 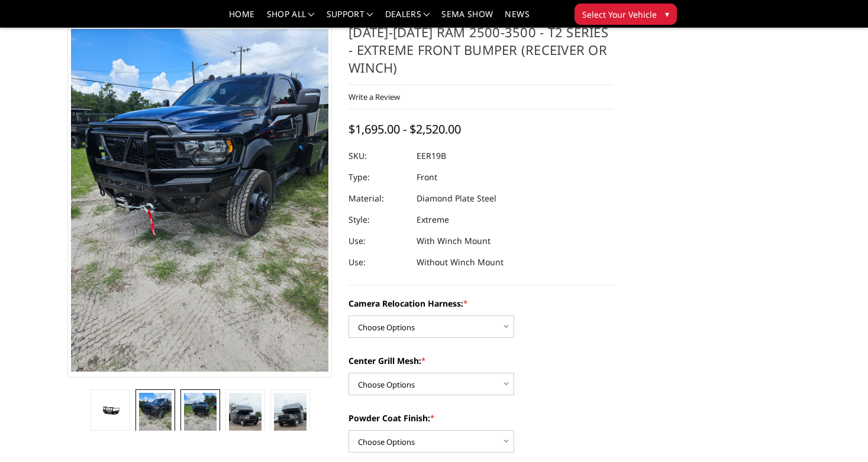 What do you see at coordinates (378, 198) in the screenshot?
I see `dt: Material:` at bounding box center [378, 198].